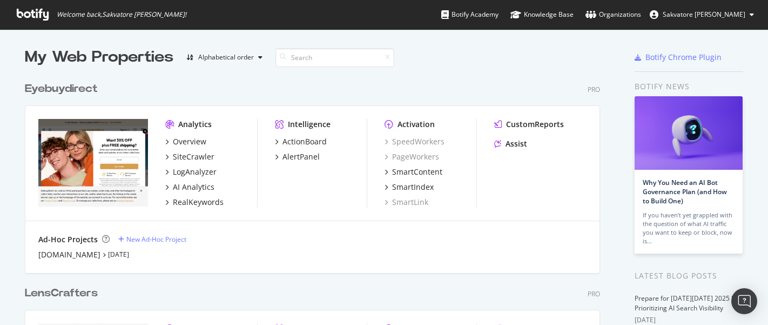 This screenshot has width=768, height=325. What do you see at coordinates (191, 172) in the screenshot?
I see `a: LogAnalyzer` at bounding box center [191, 172].